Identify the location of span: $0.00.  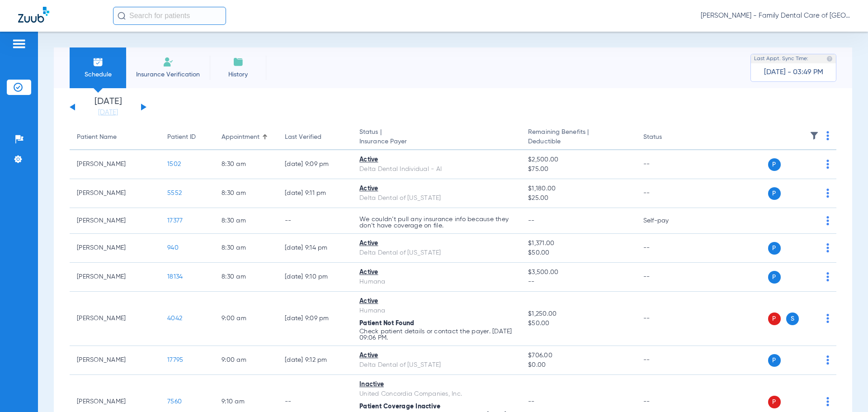
(578, 365).